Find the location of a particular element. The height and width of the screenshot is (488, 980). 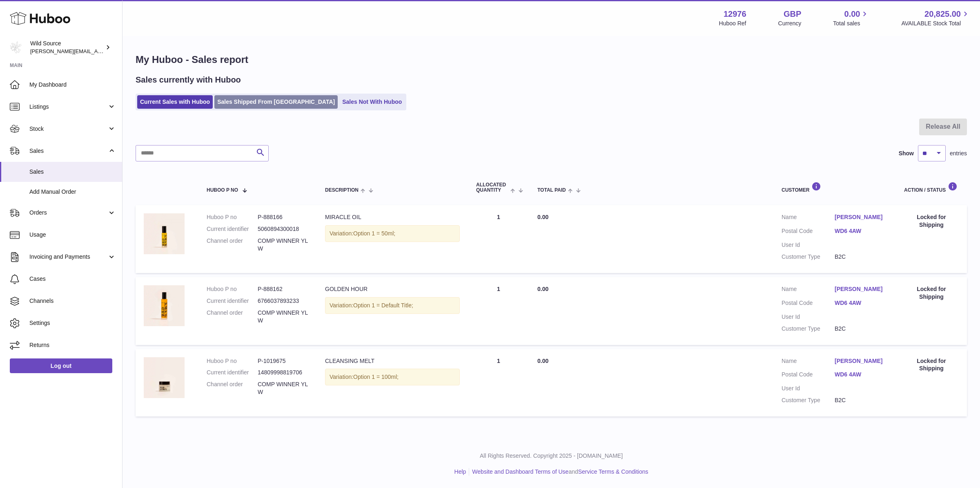

span: Listings is located at coordinates (68, 106).